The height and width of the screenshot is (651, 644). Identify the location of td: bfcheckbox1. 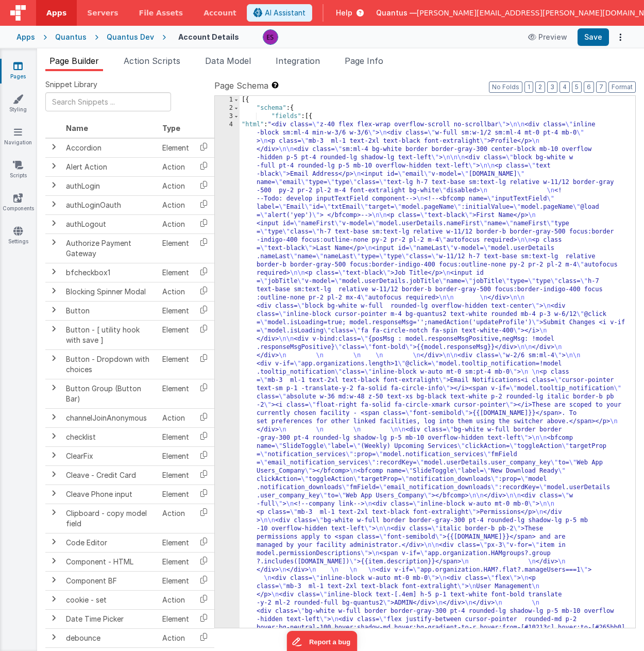
(110, 272).